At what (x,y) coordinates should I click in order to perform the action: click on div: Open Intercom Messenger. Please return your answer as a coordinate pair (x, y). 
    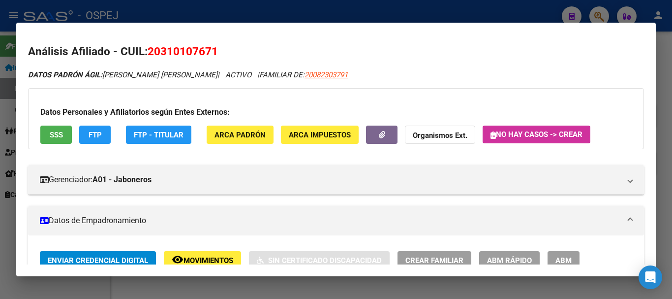
    Looking at the image, I should click on (650, 277).